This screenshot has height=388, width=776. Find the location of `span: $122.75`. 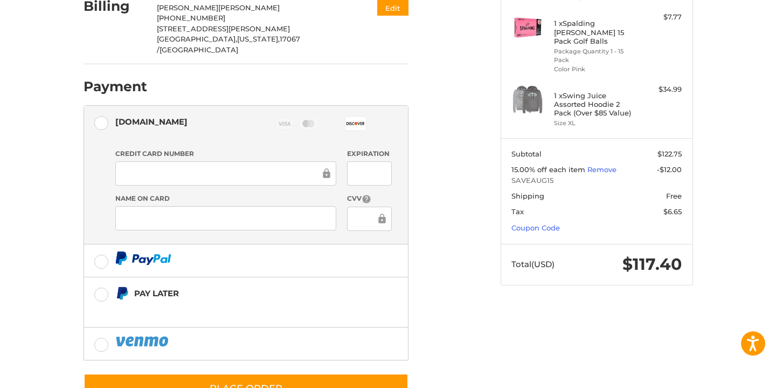

span: $122.75 is located at coordinates (669, 154).